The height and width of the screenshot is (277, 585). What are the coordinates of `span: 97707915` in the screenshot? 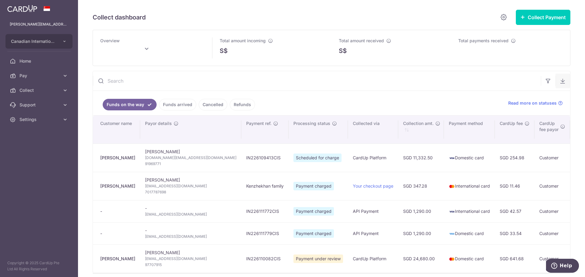 It's located at (191, 265).